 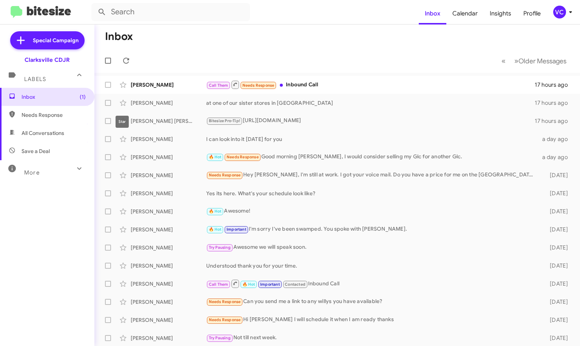 I want to click on span: All Conversations, so click(x=43, y=133).